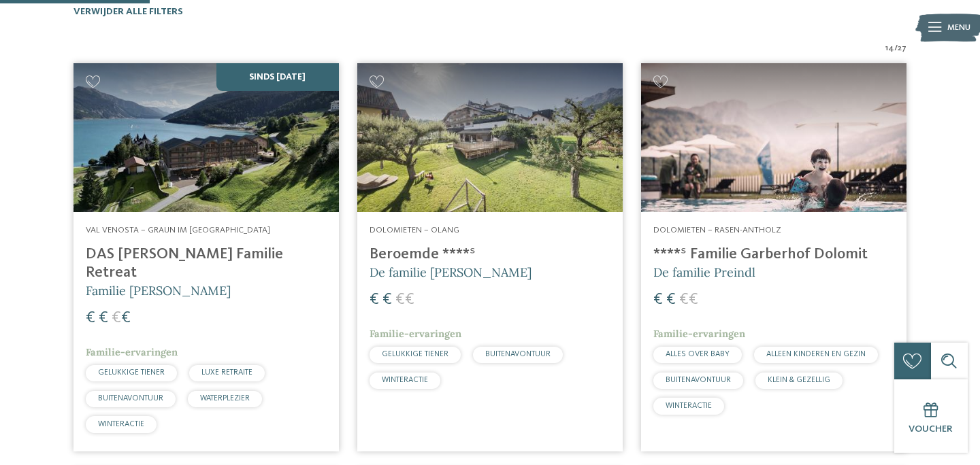  What do you see at coordinates (224, 399) in the screenshot?
I see `font: WATERPLEZIER` at bounding box center [224, 399].